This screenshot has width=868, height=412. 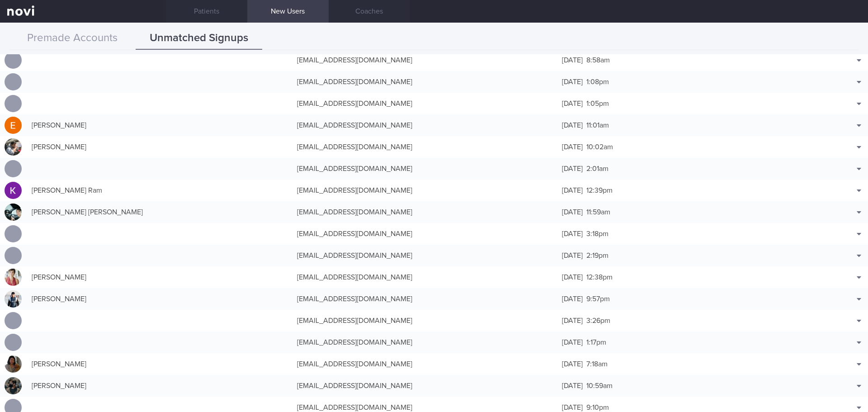 I want to click on button: Premade Accounts, so click(x=72, y=39).